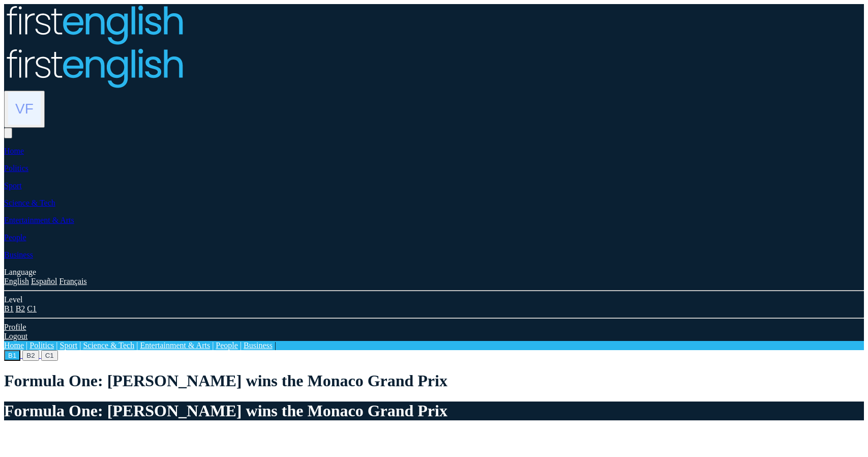 This screenshot has height=457, width=868. What do you see at coordinates (44, 281) in the screenshot?
I see `a: Español` at bounding box center [44, 281].